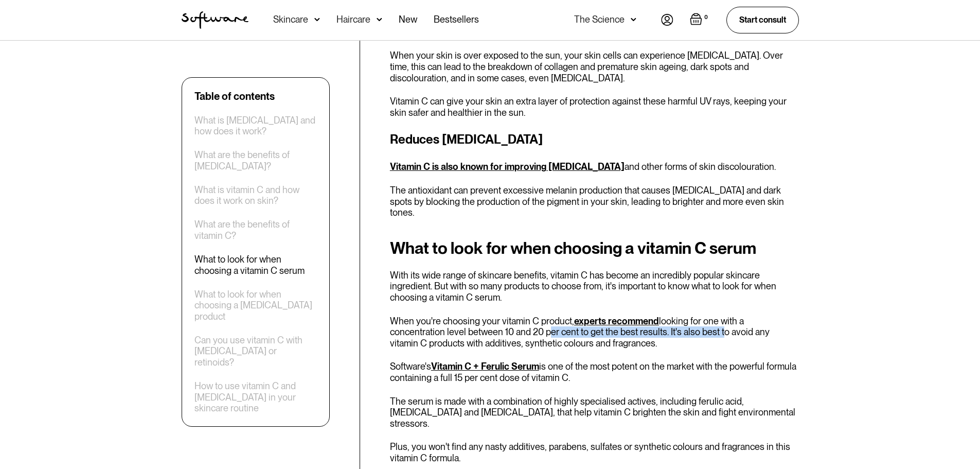 The image size is (980, 469). I want to click on p: Vitamin C can give your skin an extra layer of protection against these harmful UV rays, keeping ..., so click(594, 106).